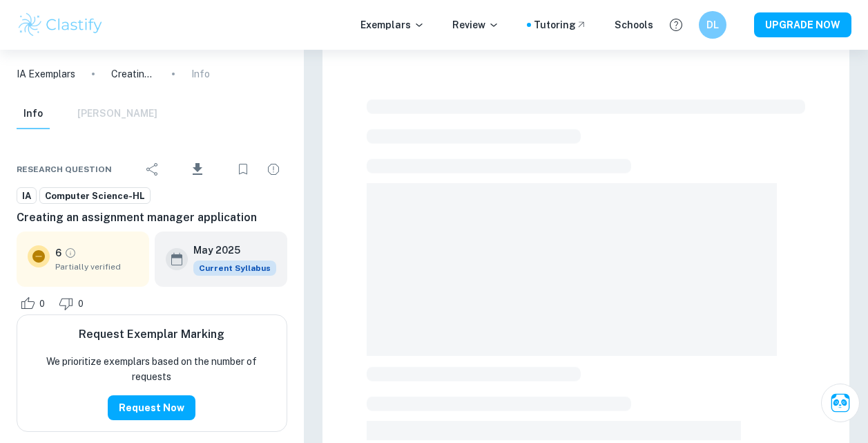 Image resolution: width=868 pixels, height=443 pixels. What do you see at coordinates (58, 253) in the screenshot?
I see `p: 6` at bounding box center [58, 253].